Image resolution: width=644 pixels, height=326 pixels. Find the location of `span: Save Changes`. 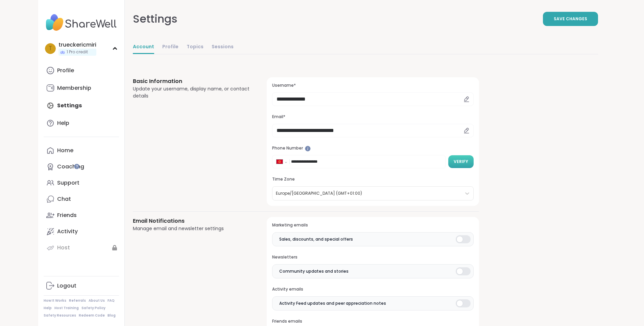

span: Save Changes is located at coordinates (570, 19).